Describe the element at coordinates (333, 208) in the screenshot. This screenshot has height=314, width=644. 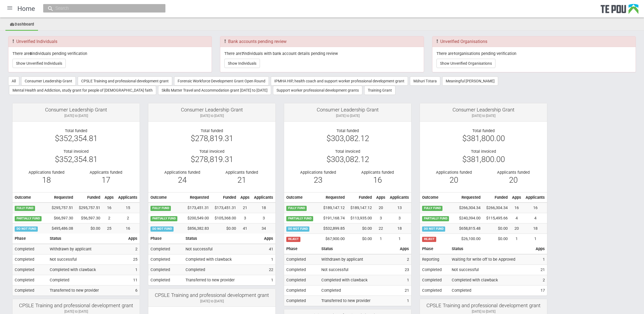
I see `td: $189,147.12` at that location.